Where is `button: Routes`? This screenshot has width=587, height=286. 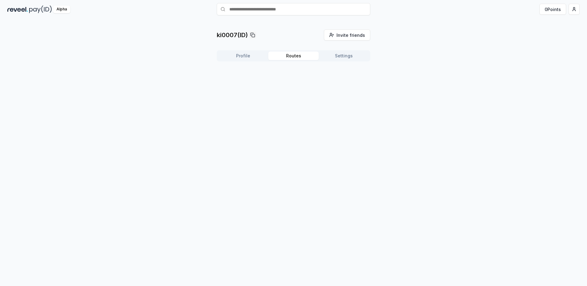 button: Routes is located at coordinates (294, 56).